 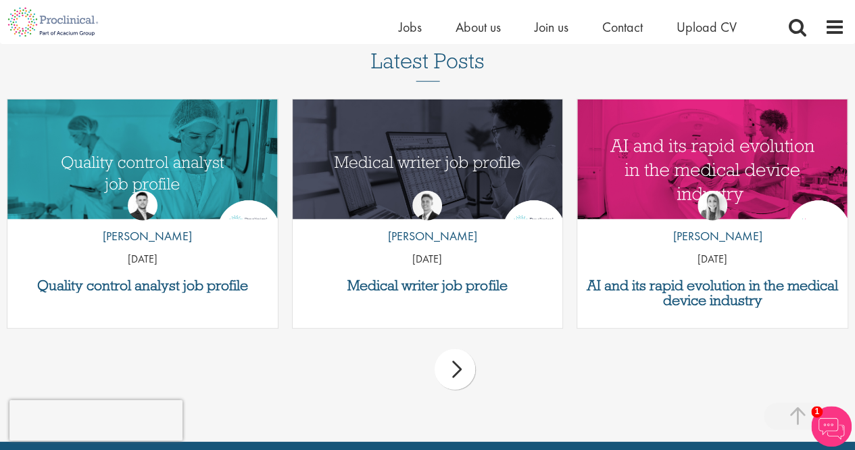 I want to click on span: 1, so click(x=817, y=411).